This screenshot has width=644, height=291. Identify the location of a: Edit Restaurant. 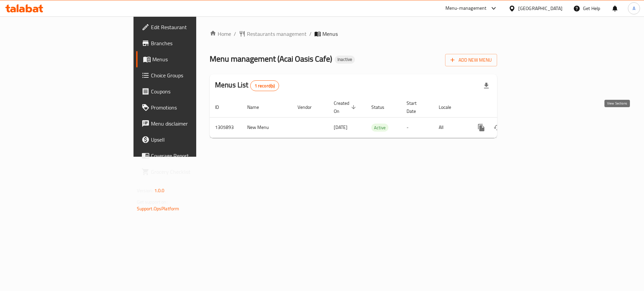
(189, 27).